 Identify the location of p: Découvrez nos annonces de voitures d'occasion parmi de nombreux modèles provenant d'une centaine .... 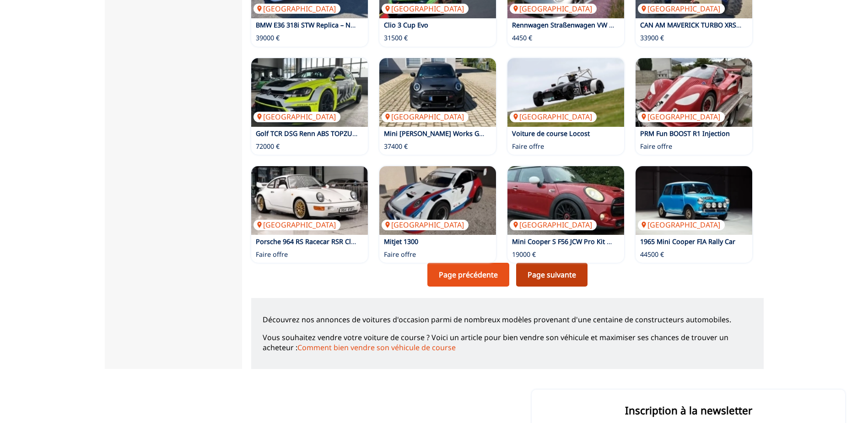
(507, 319).